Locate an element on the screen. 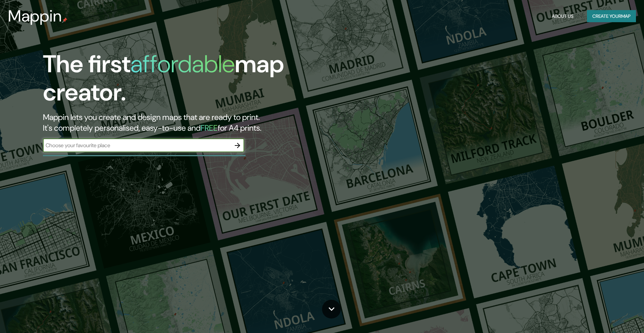  h5: FREE is located at coordinates (209, 128).